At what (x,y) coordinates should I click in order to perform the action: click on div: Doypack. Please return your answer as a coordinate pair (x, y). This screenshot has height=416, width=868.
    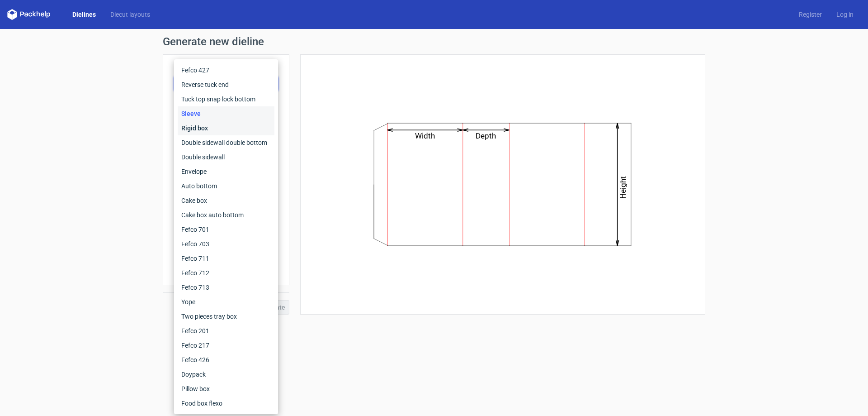
    Looking at the image, I should click on (226, 374).